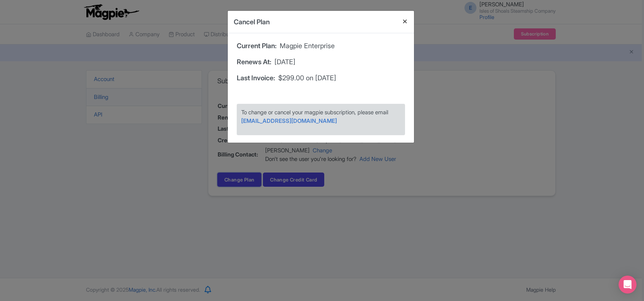 Image resolution: width=644 pixels, height=301 pixels. Describe the element at coordinates (256, 78) in the screenshot. I see `span: Last Invoice:` at that location.